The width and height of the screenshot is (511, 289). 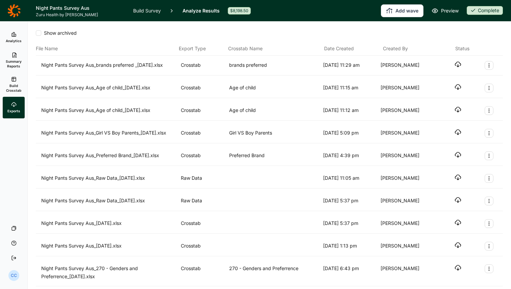 What do you see at coordinates (484, 11) in the screenshot?
I see `button: Complete` at bounding box center [484, 11].